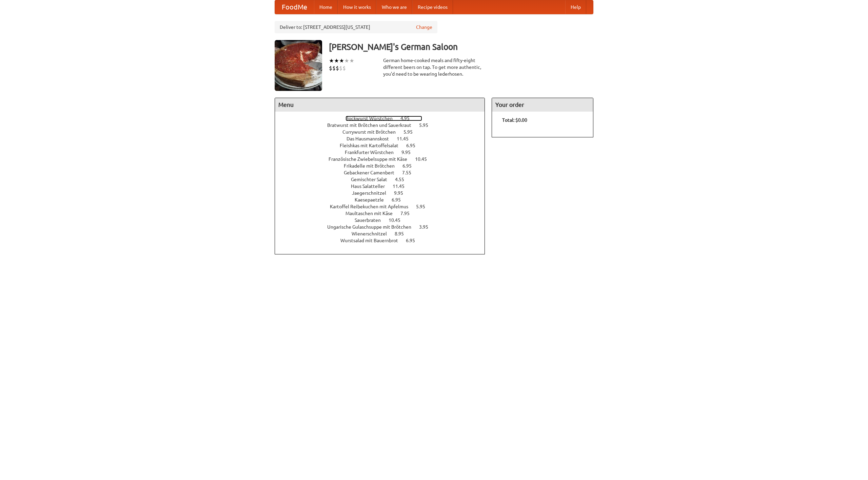 The height and width of the screenshot is (480, 868). I want to click on span: Ungarische Gulaschsuppe mit Brötchen, so click(373, 226).